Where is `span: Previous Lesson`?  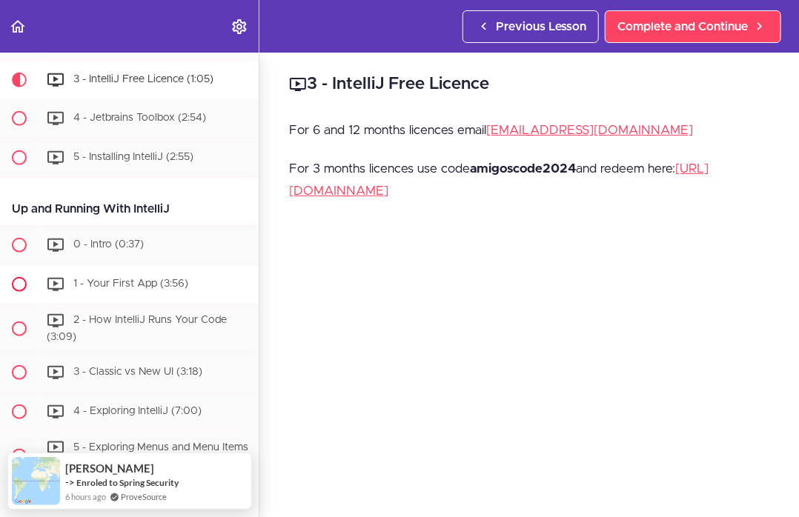 span: Previous Lesson is located at coordinates (541, 27).